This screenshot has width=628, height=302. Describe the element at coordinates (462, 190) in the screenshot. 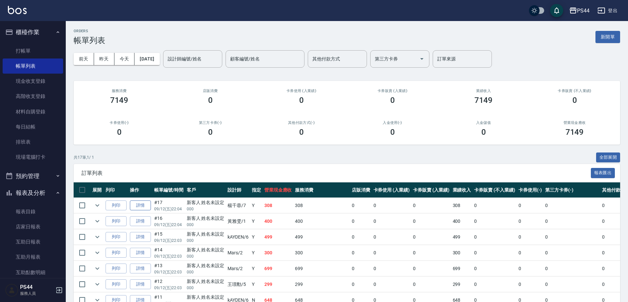

I see `th: 業績收入` at that location.